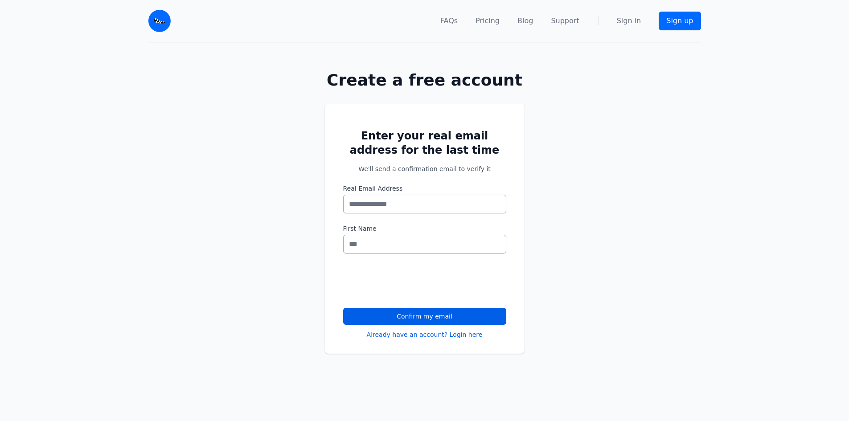  What do you see at coordinates (425, 188) in the screenshot?
I see `label: Real Email Address` at bounding box center [425, 188].